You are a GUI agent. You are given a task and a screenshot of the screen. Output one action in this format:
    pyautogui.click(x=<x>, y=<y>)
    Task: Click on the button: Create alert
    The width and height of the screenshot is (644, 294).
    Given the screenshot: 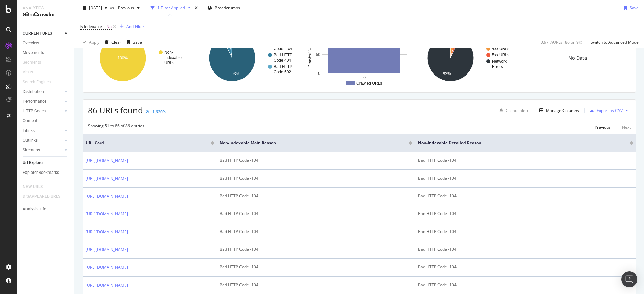 What is the action you would take?
    pyautogui.click(x=513, y=110)
    